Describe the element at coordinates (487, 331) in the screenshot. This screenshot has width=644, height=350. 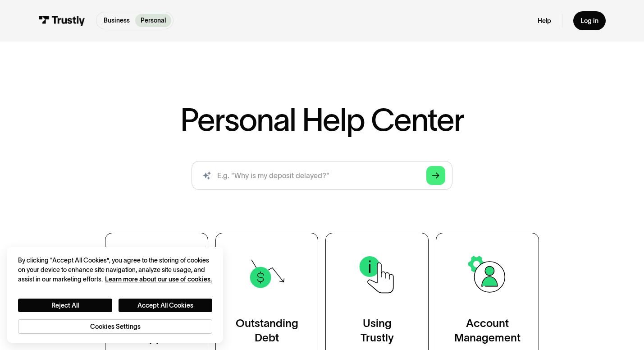
I see `div: Account Management` at that location.